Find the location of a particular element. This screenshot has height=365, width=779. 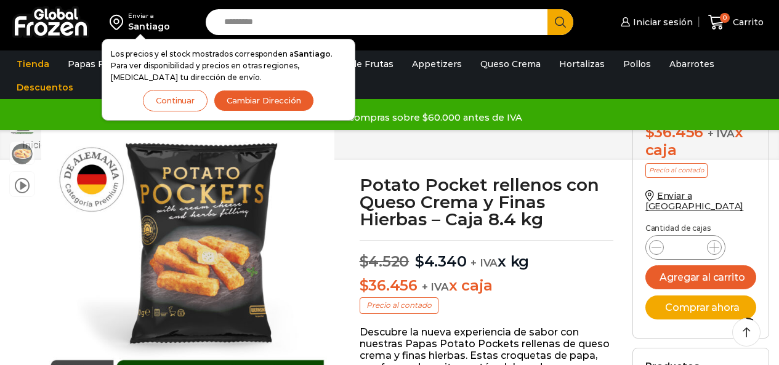

div: x caja is located at coordinates (701, 142).